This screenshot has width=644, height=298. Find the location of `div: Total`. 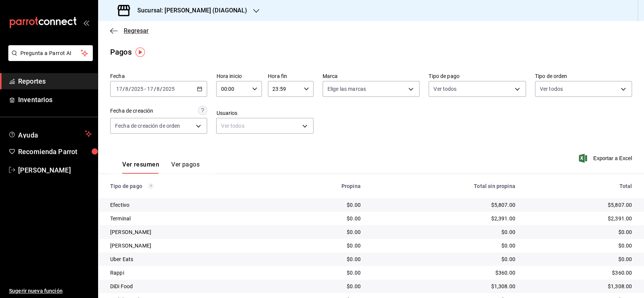

div: Total is located at coordinates (579, 186).